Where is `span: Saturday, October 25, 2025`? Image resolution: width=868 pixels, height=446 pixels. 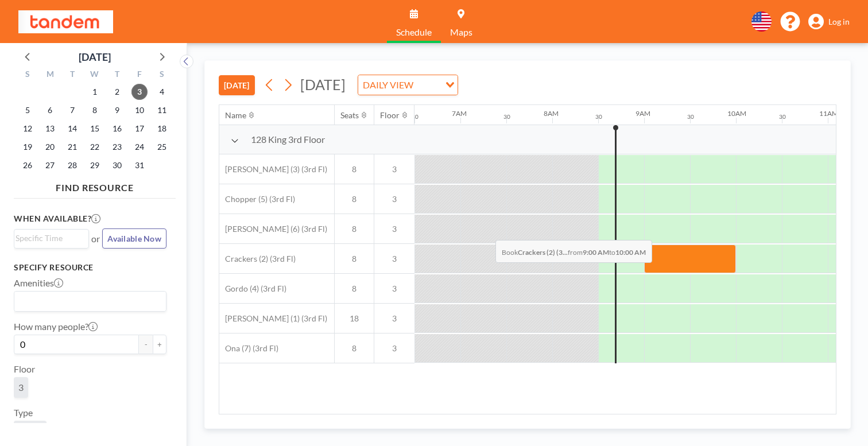 span: Saturday, October 25, 2025 is located at coordinates (162, 147).